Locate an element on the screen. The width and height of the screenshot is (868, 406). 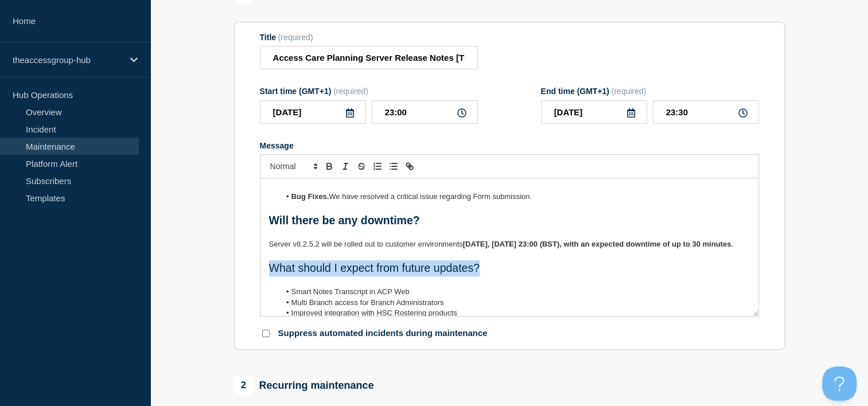
span: Multi Branch access for Branch Administrators is located at coordinates (368, 303).